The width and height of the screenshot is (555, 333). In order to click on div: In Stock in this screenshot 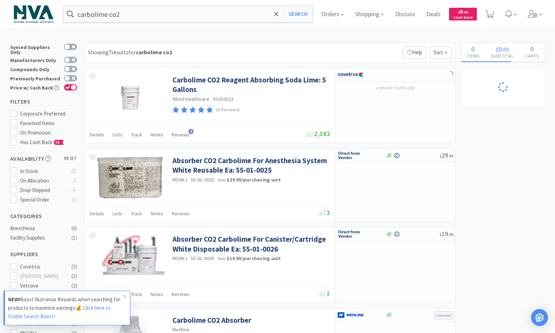, I will do `click(43, 171)`.